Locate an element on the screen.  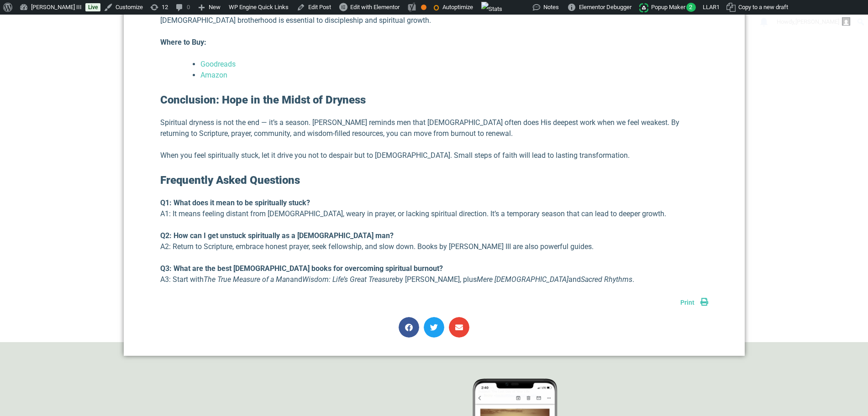
a: Print is located at coordinates (694, 302).